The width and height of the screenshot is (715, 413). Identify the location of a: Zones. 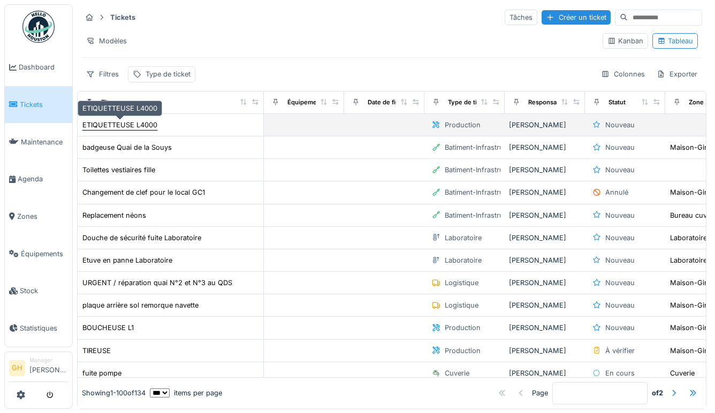
(39, 217).